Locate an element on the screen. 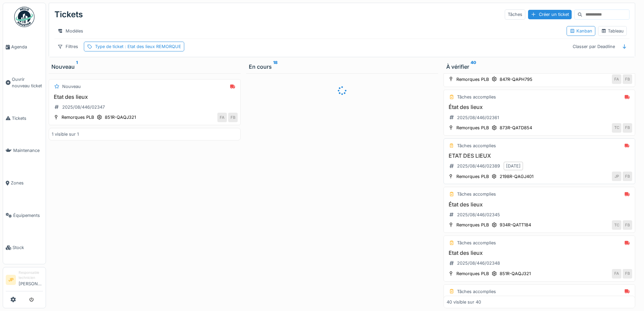  div: Filtres is located at coordinates (67, 46).